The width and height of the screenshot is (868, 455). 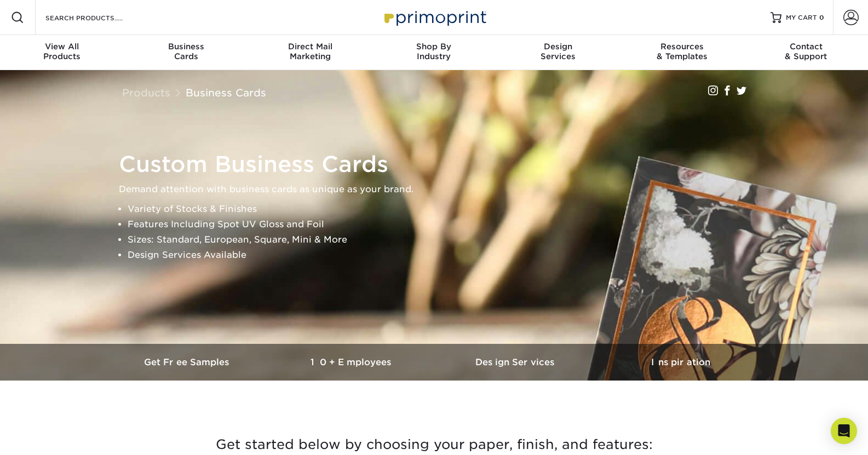 I want to click on div: & Templates, so click(x=681, y=52).